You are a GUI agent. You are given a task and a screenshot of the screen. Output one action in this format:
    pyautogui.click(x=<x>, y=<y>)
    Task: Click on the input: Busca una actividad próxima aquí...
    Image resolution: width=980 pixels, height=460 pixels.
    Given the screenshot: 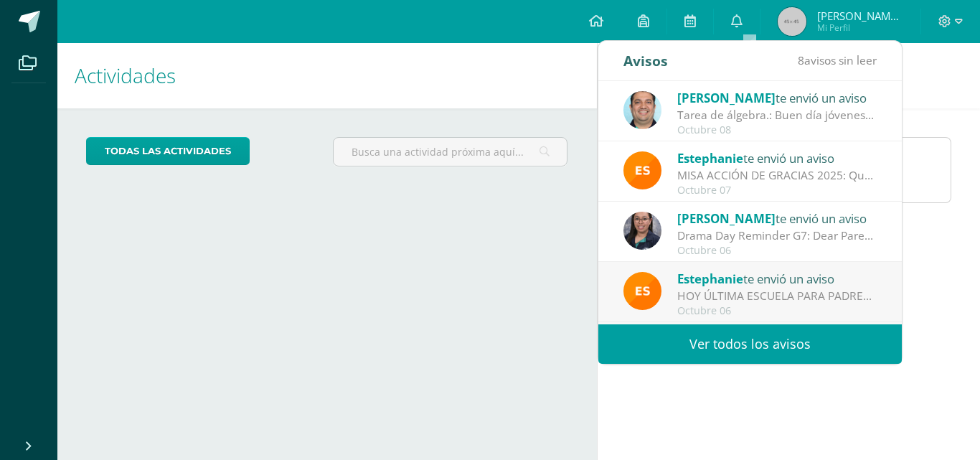 What is the action you would take?
    pyautogui.click(x=451, y=152)
    